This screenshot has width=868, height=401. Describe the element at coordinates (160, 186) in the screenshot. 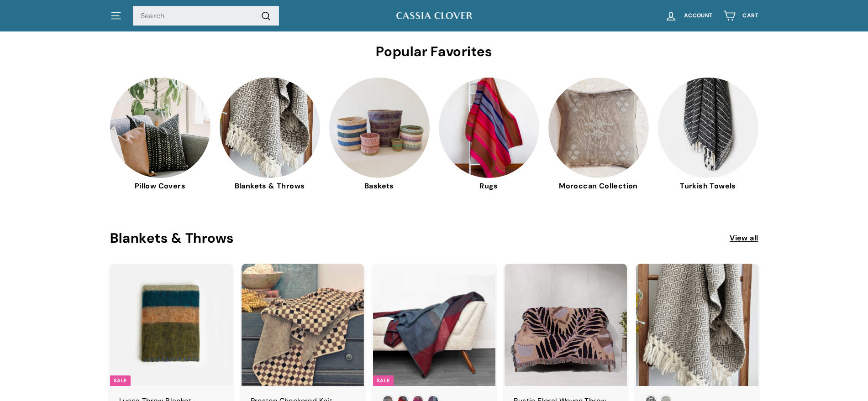

I see `span: Pillow Covers` at that location.